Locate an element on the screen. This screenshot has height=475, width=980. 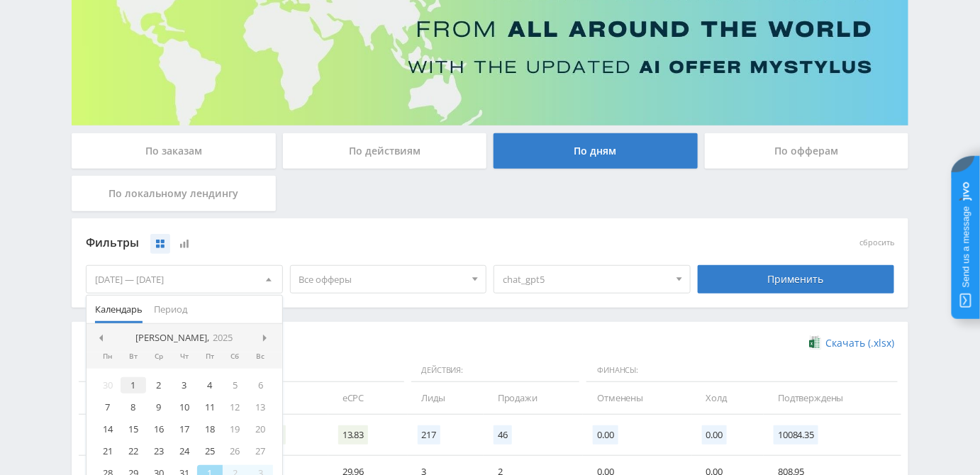
div: 6 is located at coordinates (261, 385).